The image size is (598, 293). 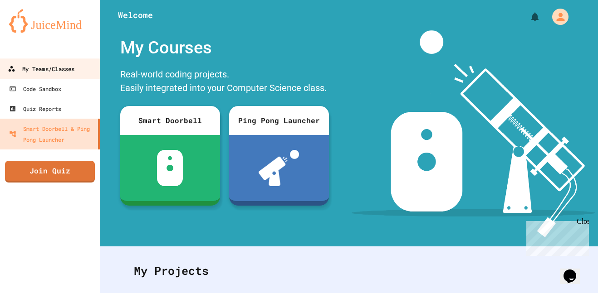 I want to click on img: banner-image-my-projects.png, so click(x=473, y=134).